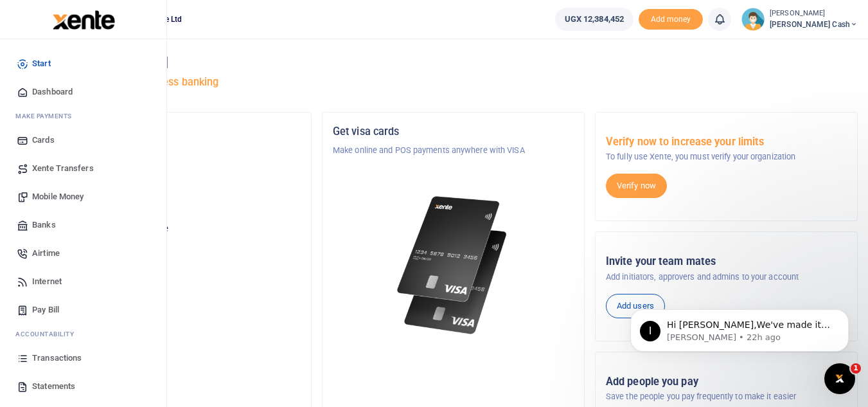 The width and height of the screenshot is (868, 407). Describe the element at coordinates (83, 20) in the screenshot. I see `img: logo-large` at that location.